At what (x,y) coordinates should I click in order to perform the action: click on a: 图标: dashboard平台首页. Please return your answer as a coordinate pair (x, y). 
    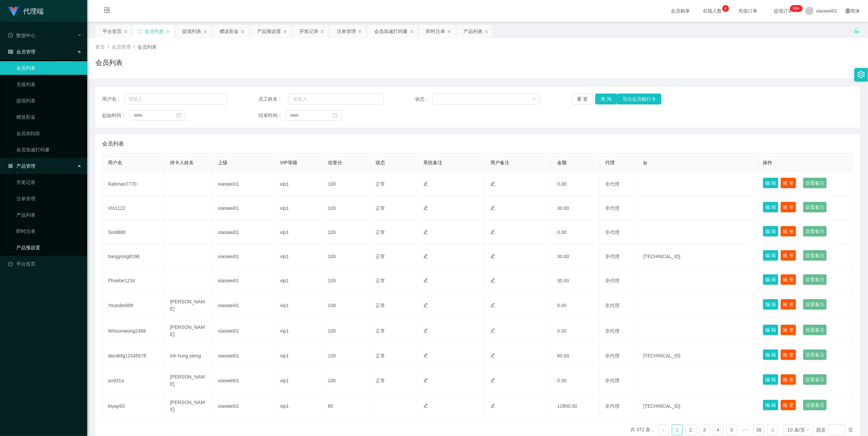
    Looking at the image, I should click on (45, 264).